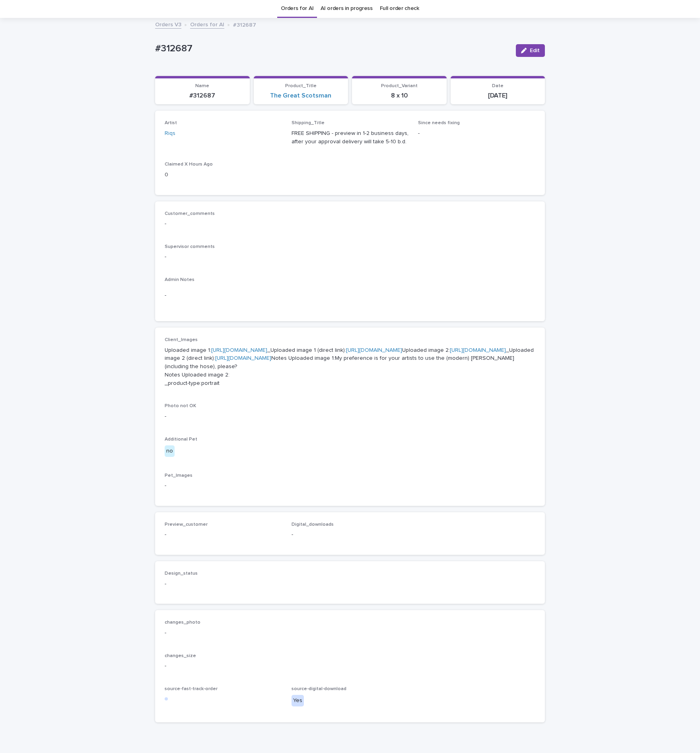 The image size is (700, 753). What do you see at coordinates (170, 133) in the screenshot?
I see `a: Riqs` at bounding box center [170, 133].